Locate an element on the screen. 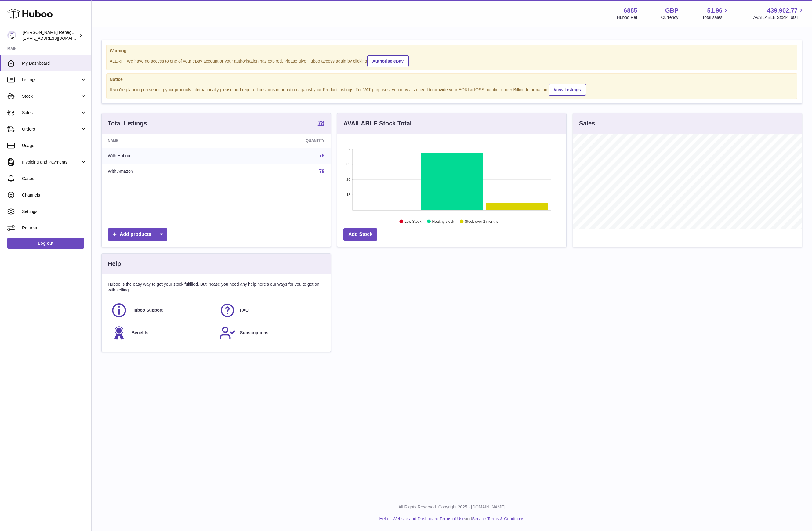 The image size is (812, 531). text: 0 is located at coordinates (349, 210).